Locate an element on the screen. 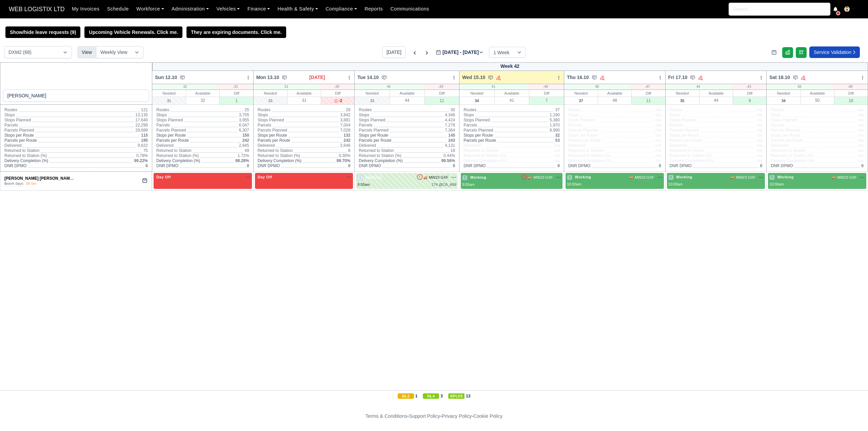 The height and width of the screenshot is (431, 868). span: 3,881 is located at coordinates (345, 120).